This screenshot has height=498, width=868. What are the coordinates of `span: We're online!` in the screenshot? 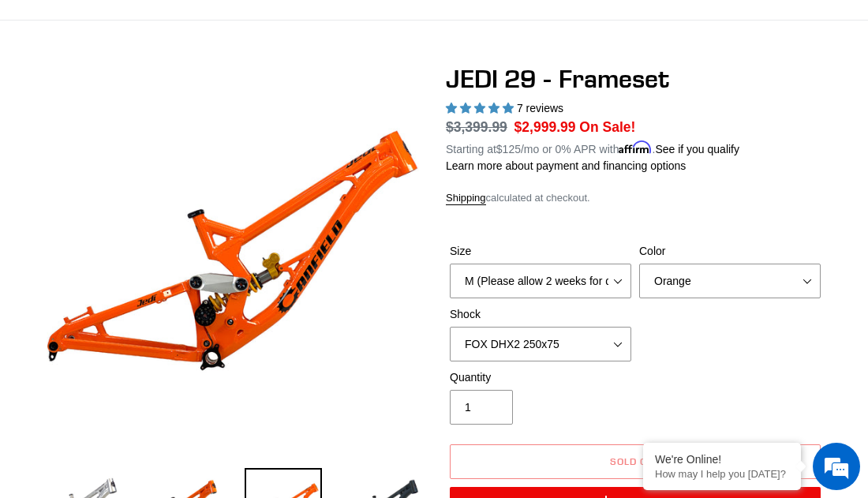 It's located at (155, 228).